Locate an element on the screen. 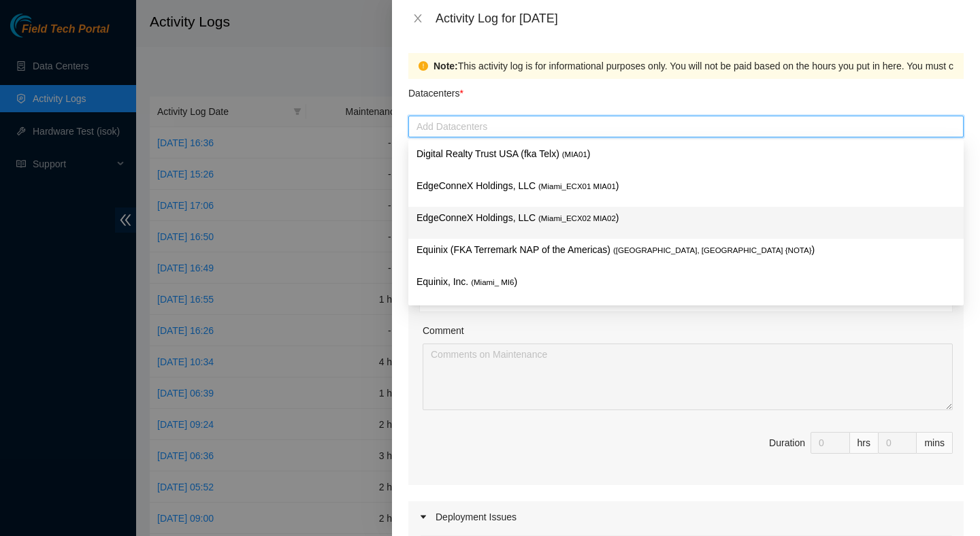 The width and height of the screenshot is (980, 536). span: caret-right is located at coordinates (423, 518).